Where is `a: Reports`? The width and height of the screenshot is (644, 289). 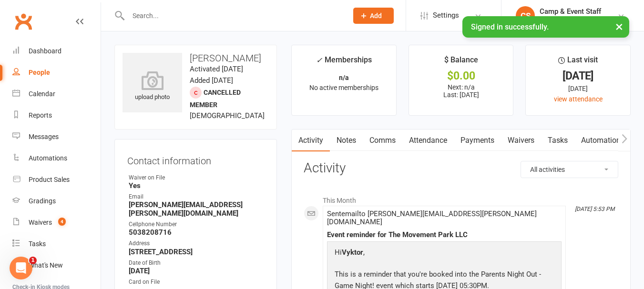
a: Reports is located at coordinates (56, 115).